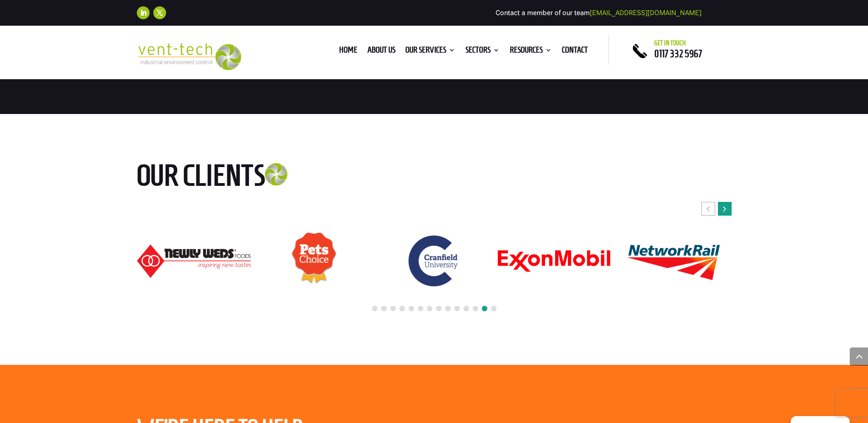 The height and width of the screenshot is (423, 868). What do you see at coordinates (482, 52) in the screenshot?
I see `a: Sectors` at bounding box center [482, 52].